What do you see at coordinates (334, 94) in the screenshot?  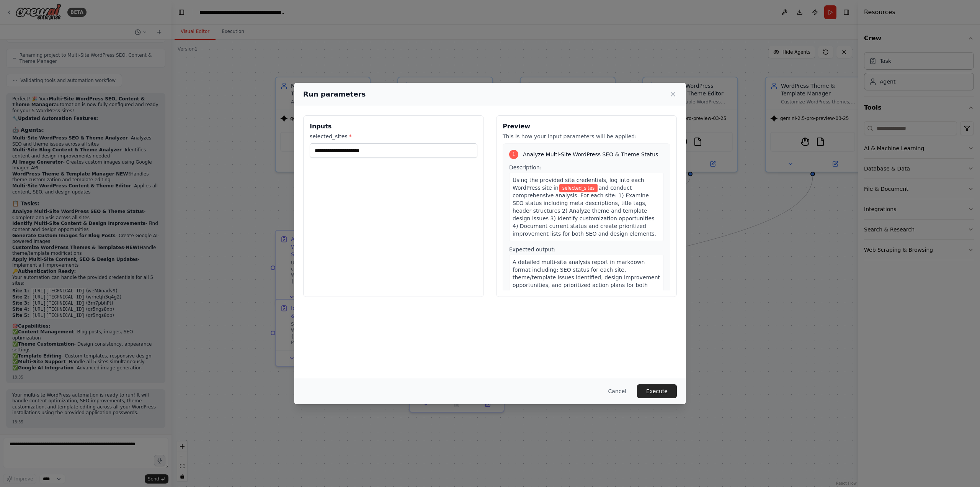 I see `h2: Run parameters` at bounding box center [334, 94].